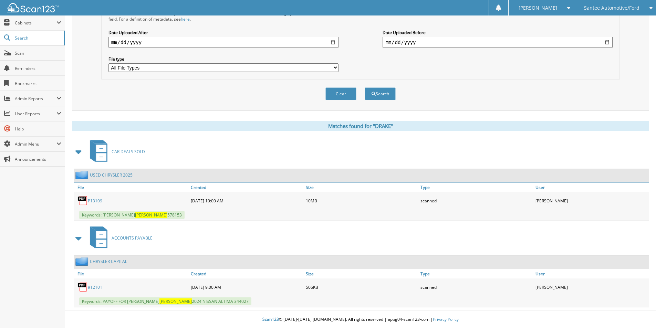 The width and height of the screenshot is (656, 328). I want to click on span: CAR DEALS SOLD, so click(128, 152).